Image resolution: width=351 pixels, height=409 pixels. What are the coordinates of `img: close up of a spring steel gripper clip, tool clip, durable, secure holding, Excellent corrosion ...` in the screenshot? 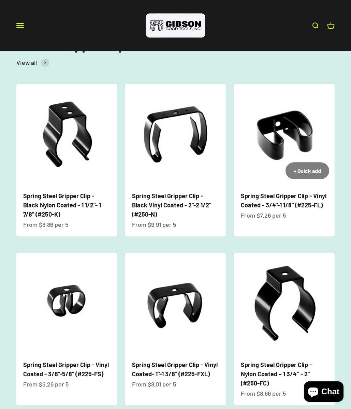 It's located at (284, 134).